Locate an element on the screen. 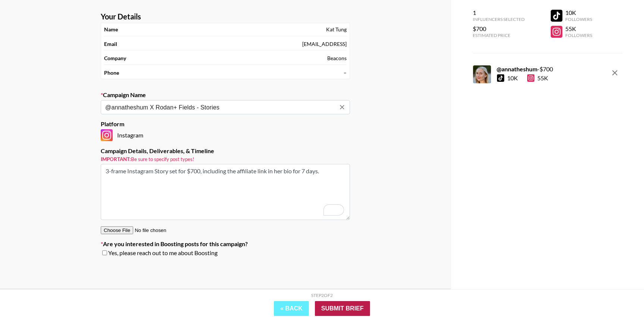 The width and height of the screenshot is (644, 319). div: $700 is located at coordinates (499, 29).